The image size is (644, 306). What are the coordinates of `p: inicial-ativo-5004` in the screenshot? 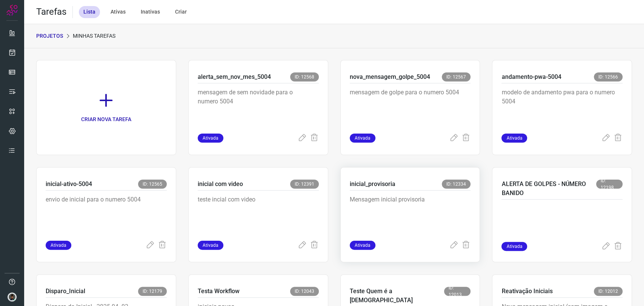 It's located at (69, 184).